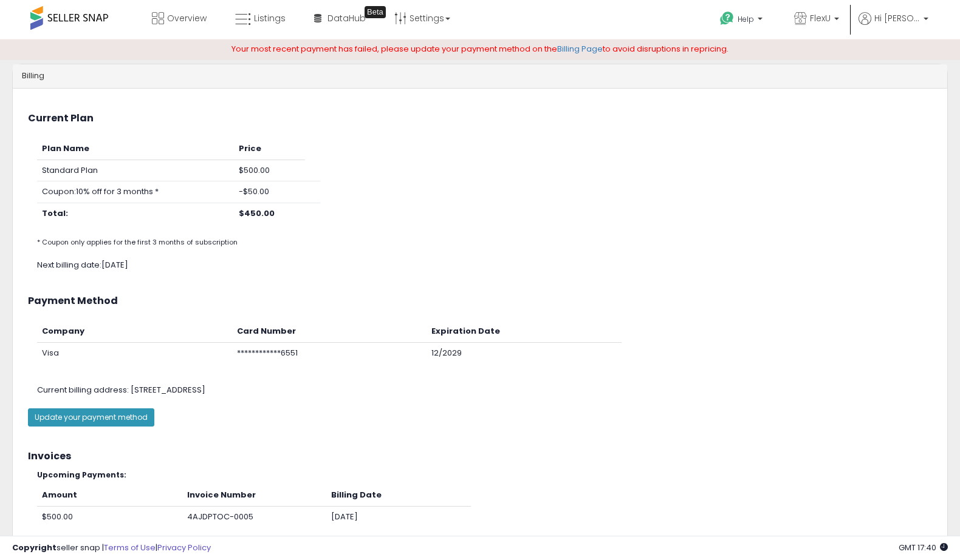 This screenshot has height=560, width=960. I want to click on small: * Coupon only applies for the first 3 months of subscription, so click(137, 242).